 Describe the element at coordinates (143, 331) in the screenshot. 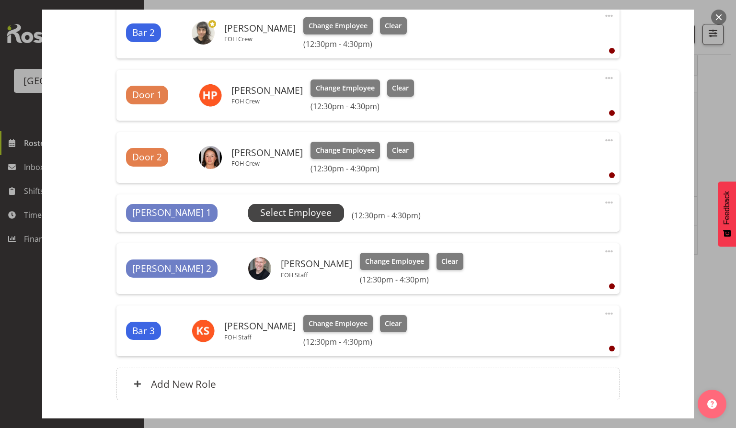

I see `span: Bar 3` at that location.